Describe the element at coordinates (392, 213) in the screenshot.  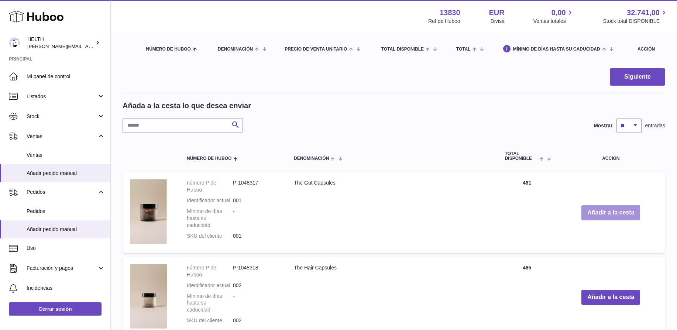
I see `td: The Gut Capsules` at that location.